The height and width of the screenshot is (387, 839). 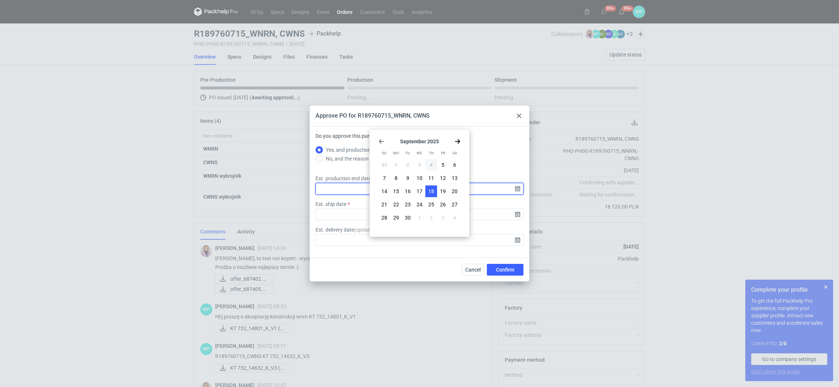 What do you see at coordinates (455, 165) in the screenshot?
I see `span: 6` at bounding box center [455, 165].